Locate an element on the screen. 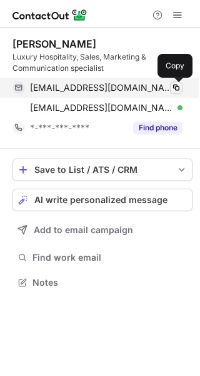 This screenshot has width=200, height=376. img: ContactOut v5.3.10 is located at coordinates (50, 15).